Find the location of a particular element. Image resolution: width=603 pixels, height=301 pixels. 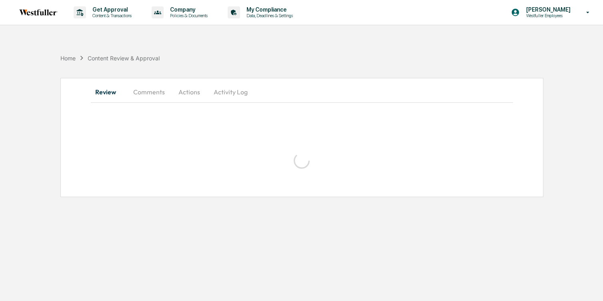

button: Activity Log is located at coordinates (230, 92).